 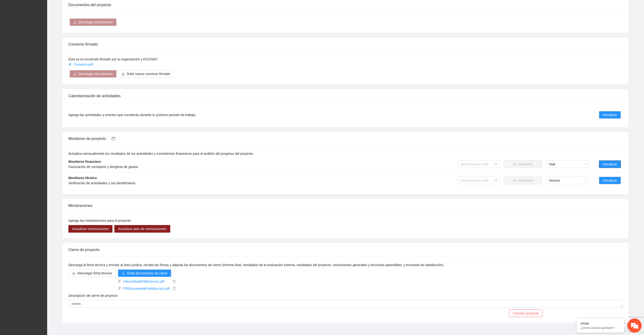 I want to click on div: Ministraciones, so click(x=346, y=205).